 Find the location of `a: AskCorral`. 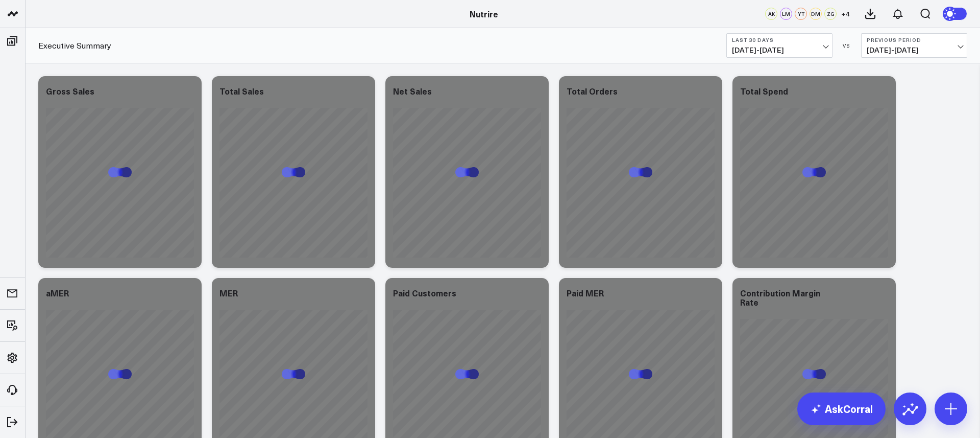

a: AskCorral is located at coordinates (842, 409).